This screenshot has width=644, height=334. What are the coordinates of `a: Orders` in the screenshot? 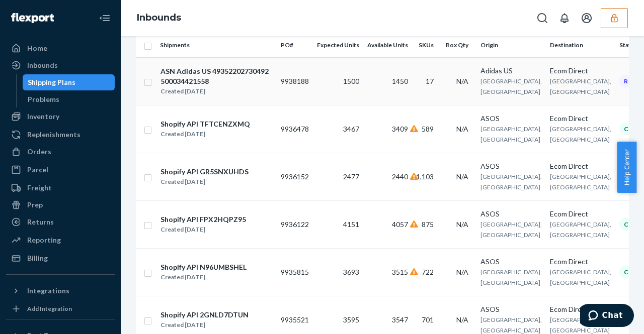 It's located at (60, 152).